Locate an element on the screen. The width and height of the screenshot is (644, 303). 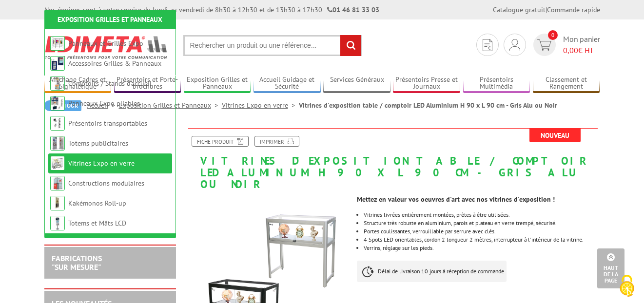
img: Vitrines Expo en verre is located at coordinates (58, 163).